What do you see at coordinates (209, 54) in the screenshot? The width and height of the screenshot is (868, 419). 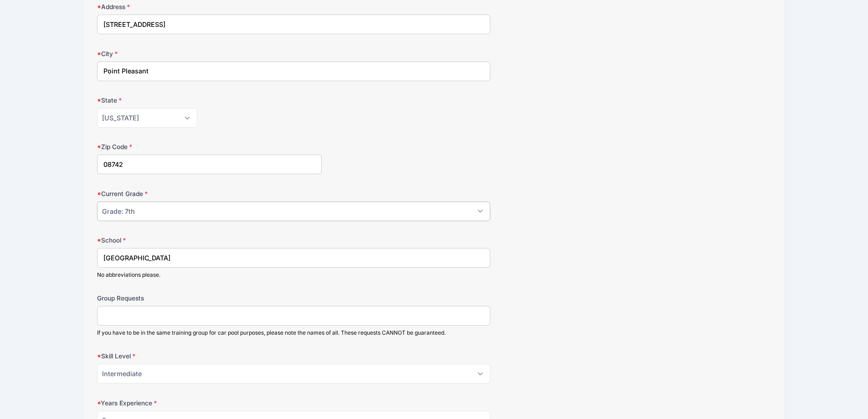 I see `label: City` at bounding box center [209, 54].